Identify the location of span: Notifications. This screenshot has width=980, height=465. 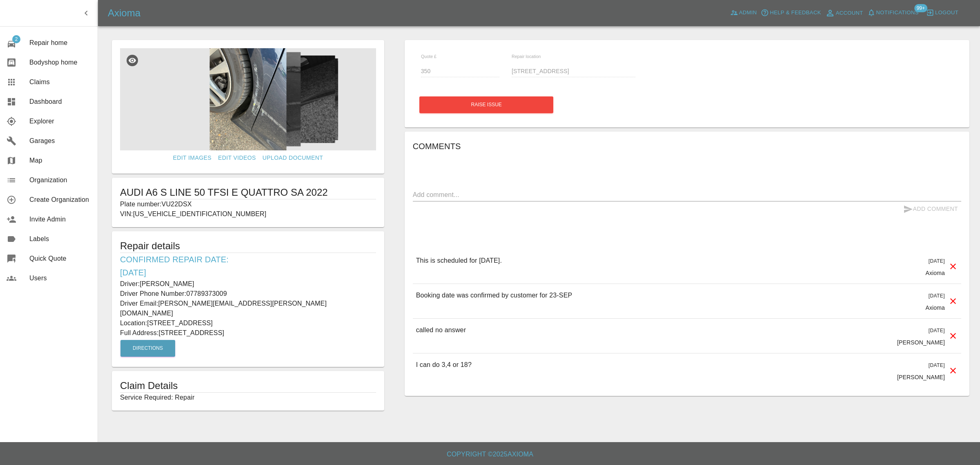
(898, 13).